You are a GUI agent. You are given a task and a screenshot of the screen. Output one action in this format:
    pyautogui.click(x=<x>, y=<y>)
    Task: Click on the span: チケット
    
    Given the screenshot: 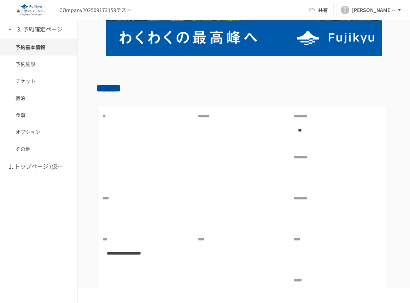 What is the action you would take?
    pyautogui.click(x=39, y=81)
    